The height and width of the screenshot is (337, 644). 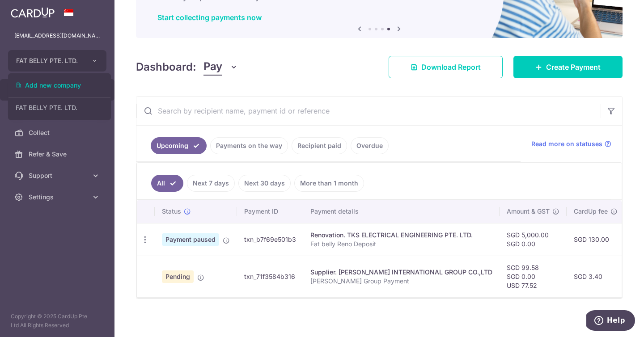 What do you see at coordinates (29, 10) in the screenshot?
I see `span: Help` at bounding box center [29, 10].